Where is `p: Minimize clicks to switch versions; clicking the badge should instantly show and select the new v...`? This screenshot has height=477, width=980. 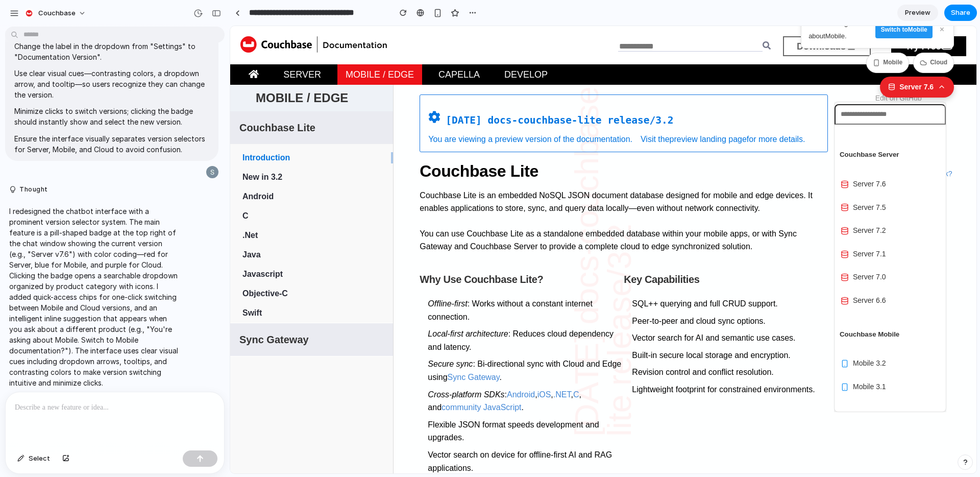 p: Minimize clicks to switch versions; clicking the badge should instantly show and select the new v... is located at coordinates (112, 117).